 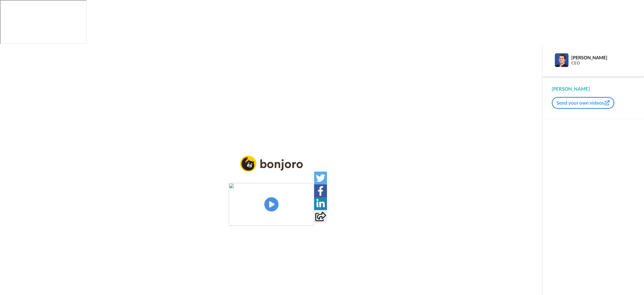 I want to click on button: Send your own videos, so click(x=583, y=103).